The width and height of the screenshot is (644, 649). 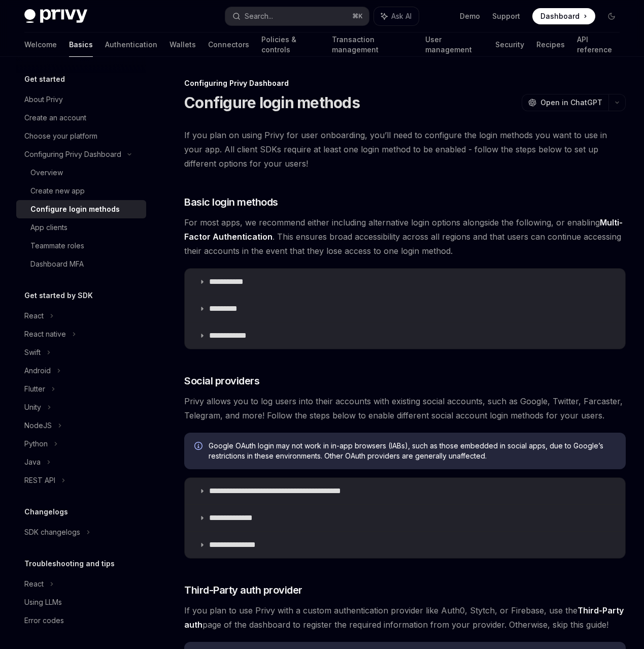 I want to click on a: Demo, so click(x=470, y=16).